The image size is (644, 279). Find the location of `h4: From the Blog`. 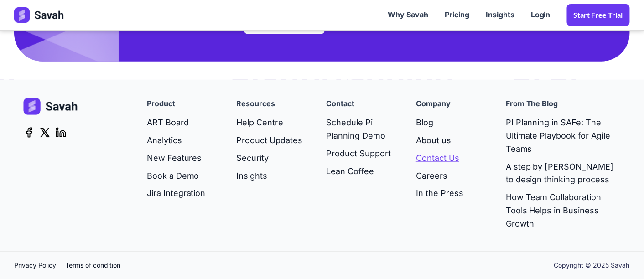

h4: From the Blog is located at coordinates (532, 104).